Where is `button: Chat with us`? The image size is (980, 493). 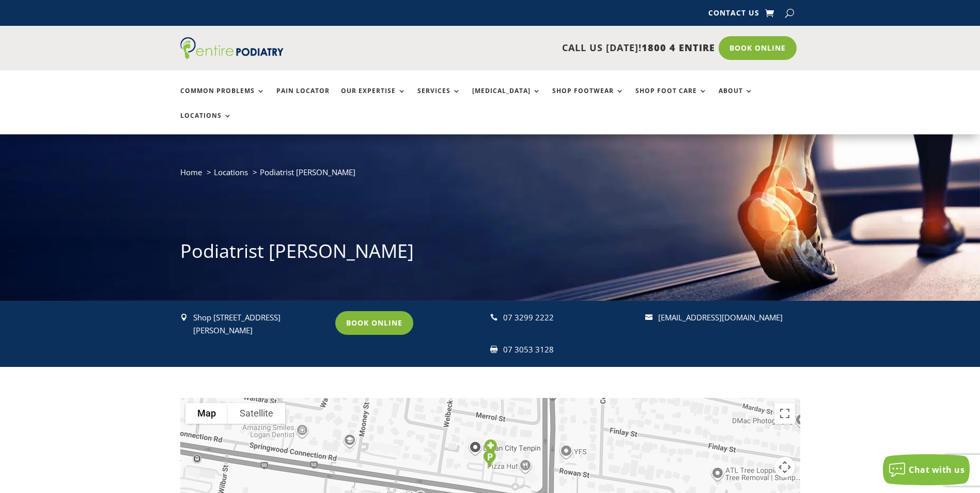 button: Chat with us is located at coordinates (926, 470).